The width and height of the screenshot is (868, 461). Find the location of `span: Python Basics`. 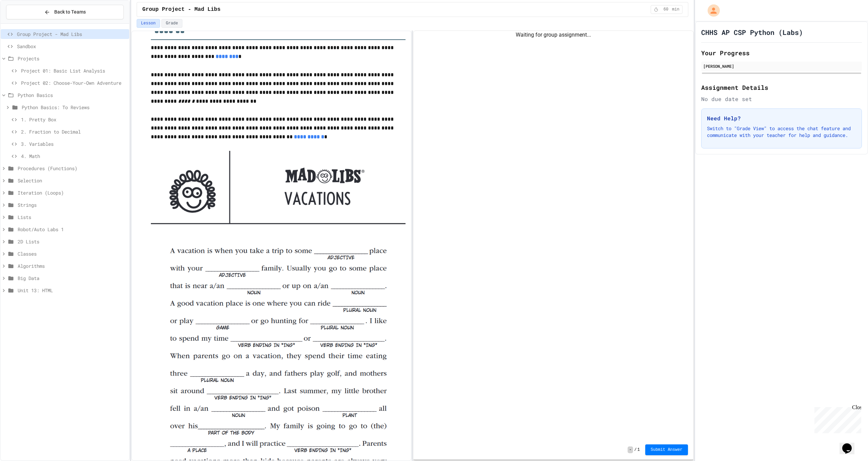

span: Python Basics is located at coordinates (72, 95).